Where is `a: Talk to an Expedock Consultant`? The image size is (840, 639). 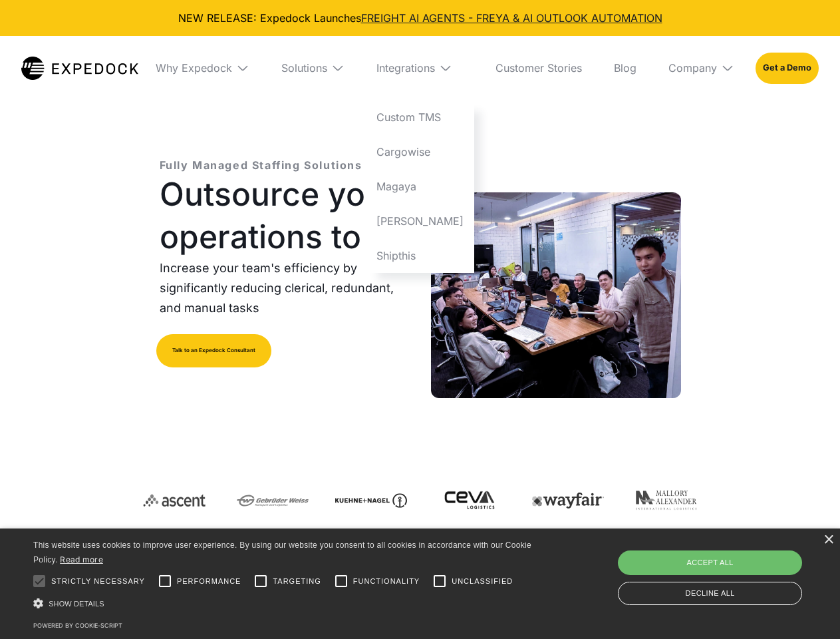 a: Talk to an Expedock Consultant is located at coordinates (213, 351).